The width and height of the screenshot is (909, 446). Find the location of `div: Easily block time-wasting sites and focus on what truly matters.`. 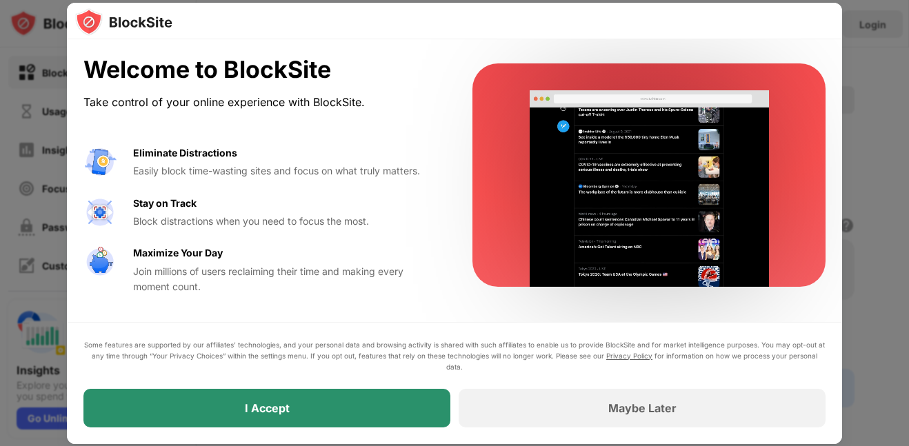

div: Easily block time-wasting sites and focus on what truly matters. is located at coordinates (286, 171).